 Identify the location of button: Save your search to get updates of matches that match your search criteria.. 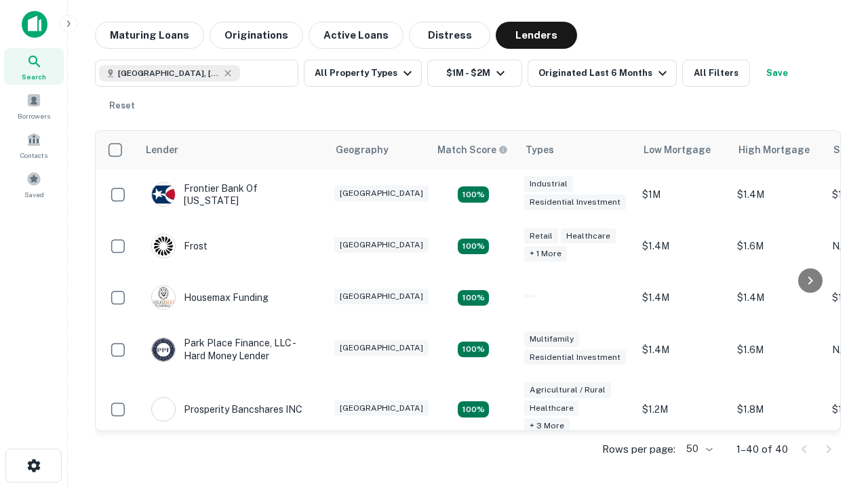
(776, 73).